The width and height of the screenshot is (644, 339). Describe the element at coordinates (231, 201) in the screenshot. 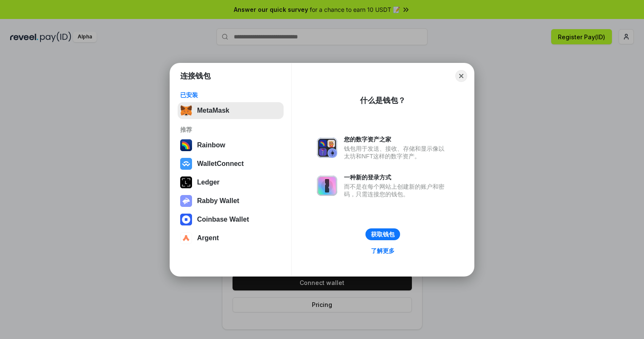

I see `button: Rabby Wallet` at that location.